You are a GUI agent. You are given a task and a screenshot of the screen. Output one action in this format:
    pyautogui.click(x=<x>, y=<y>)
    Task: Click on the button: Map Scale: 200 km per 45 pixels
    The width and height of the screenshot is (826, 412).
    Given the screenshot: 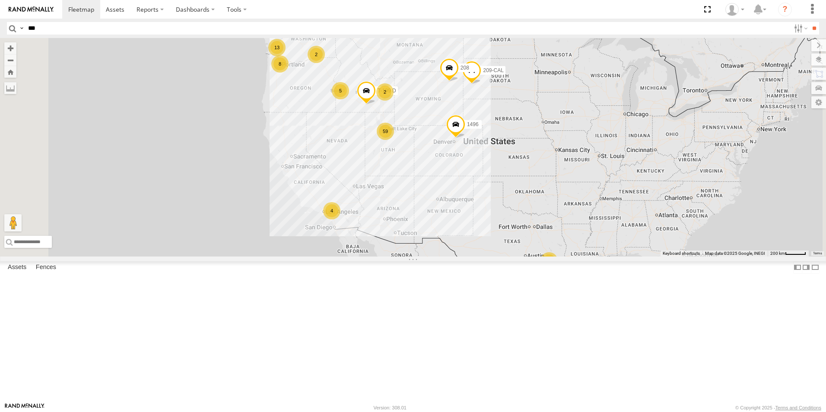 What is the action you would take?
    pyautogui.click(x=788, y=253)
    